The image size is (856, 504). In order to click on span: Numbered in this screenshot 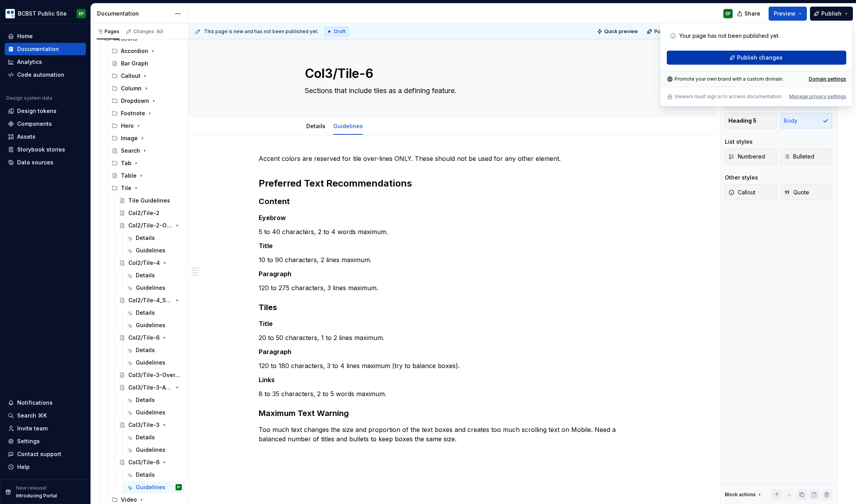, I will do `click(747, 157)`.